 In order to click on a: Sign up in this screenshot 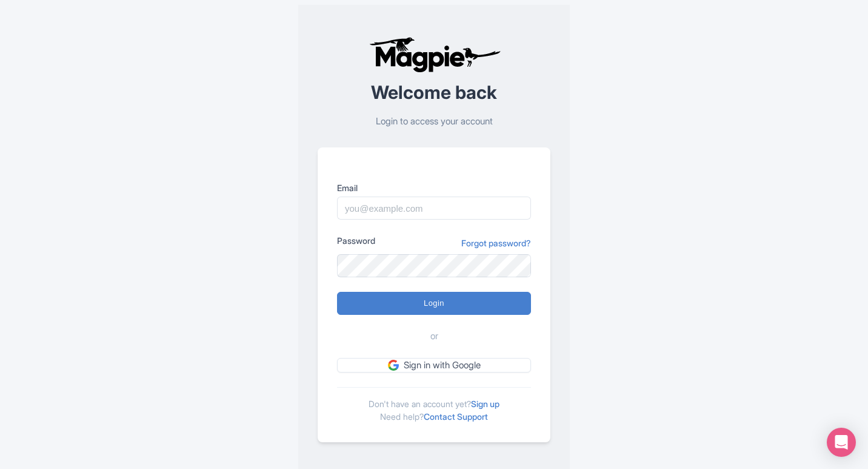, I will do `click(485, 404)`.